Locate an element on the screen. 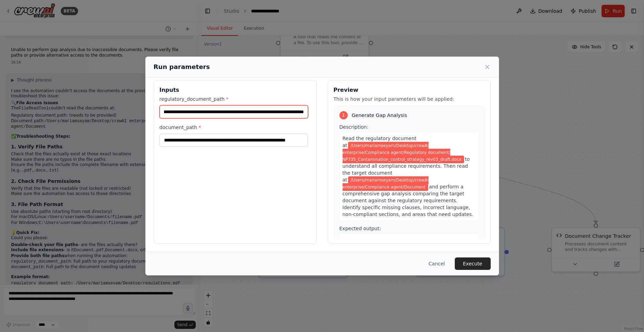 The image size is (644, 332). span: Expected output: is located at coordinates (360, 229).